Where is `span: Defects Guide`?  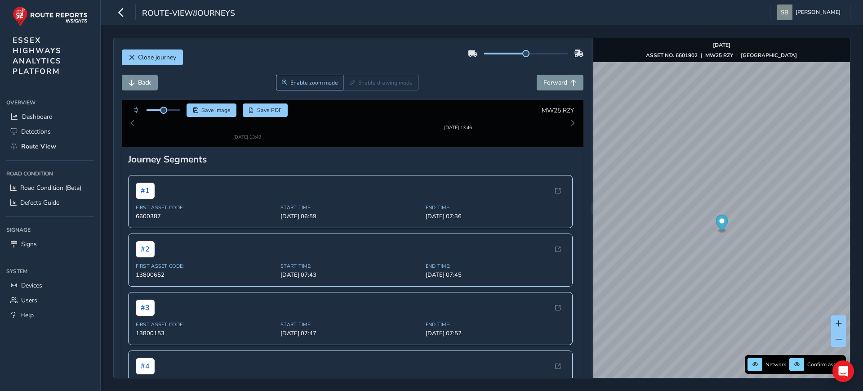
span: Defects Guide is located at coordinates (40, 202).